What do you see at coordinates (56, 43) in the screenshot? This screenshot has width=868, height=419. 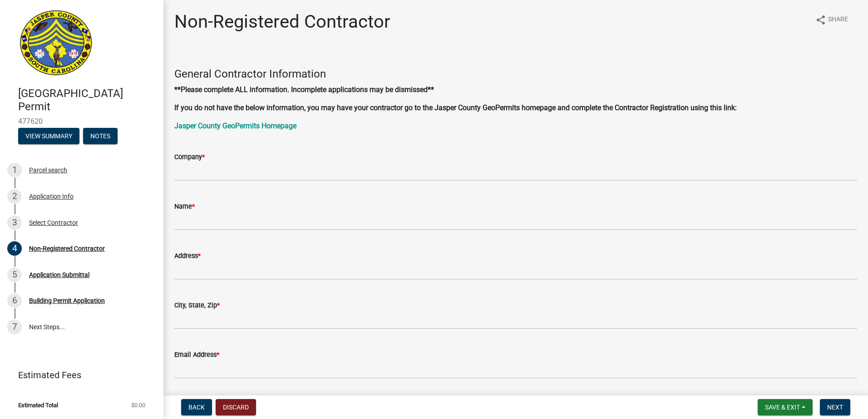 I see `img: Jasper County, South Carolina` at bounding box center [56, 43].